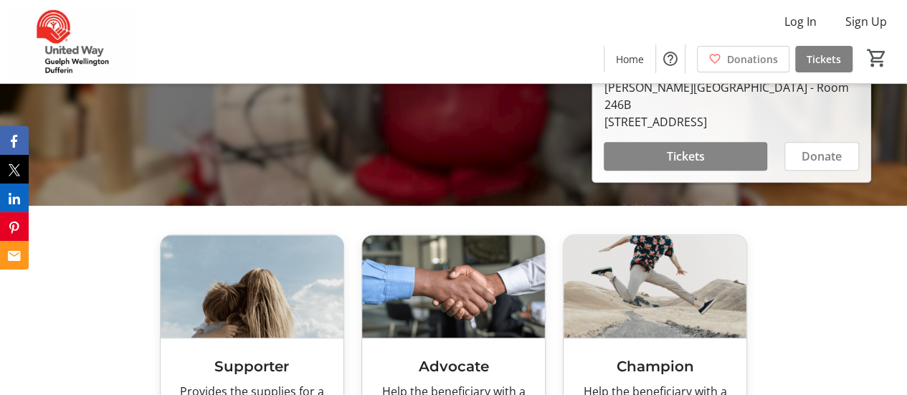 The height and width of the screenshot is (395, 907). What do you see at coordinates (822, 156) in the screenshot?
I see `span: Donate` at bounding box center [822, 156].